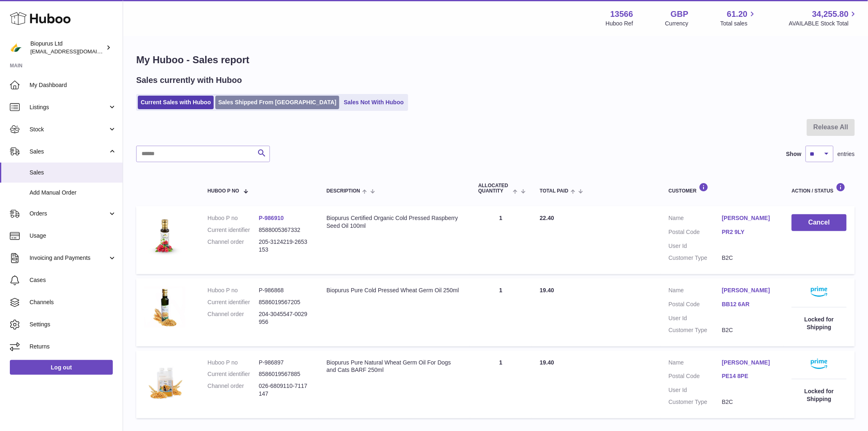  Describe the element at coordinates (73, 193) in the screenshot. I see `span: Add Manual Order` at that location.